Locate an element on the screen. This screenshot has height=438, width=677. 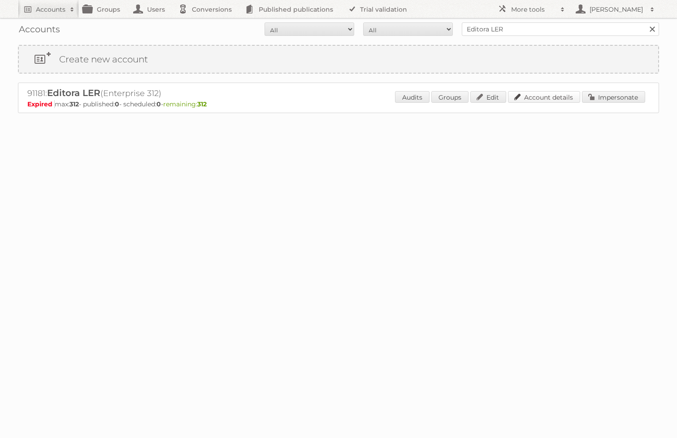
a: Audits is located at coordinates (412, 97).